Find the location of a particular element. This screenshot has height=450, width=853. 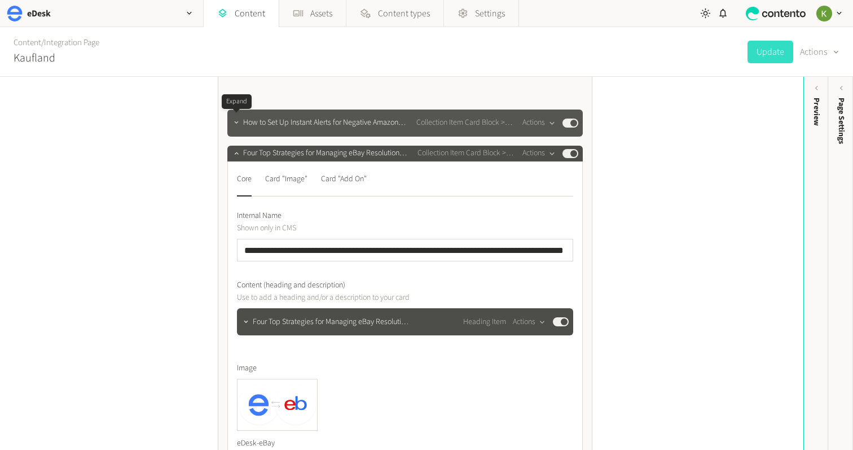

div: Card "Image" is located at coordinates (286, 179).